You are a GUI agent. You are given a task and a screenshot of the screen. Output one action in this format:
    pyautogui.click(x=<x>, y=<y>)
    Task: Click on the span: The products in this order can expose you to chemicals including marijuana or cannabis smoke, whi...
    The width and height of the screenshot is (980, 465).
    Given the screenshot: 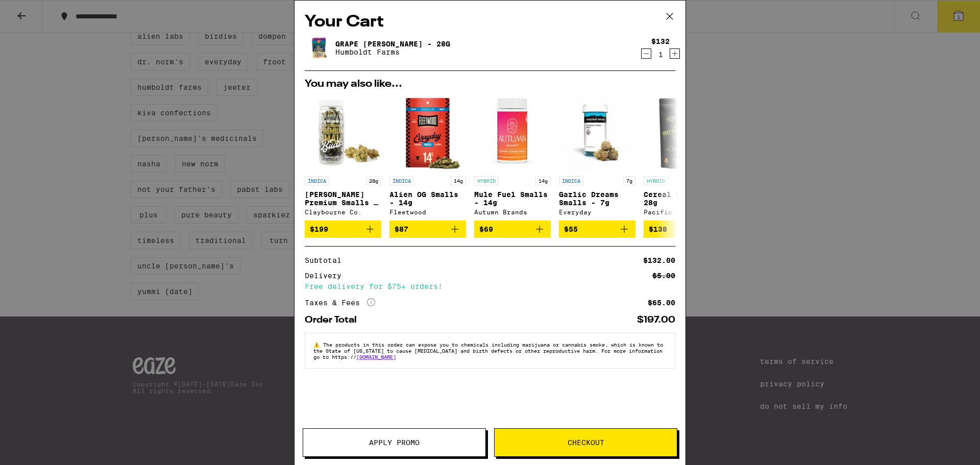 What is the action you would take?
    pyautogui.click(x=488, y=351)
    